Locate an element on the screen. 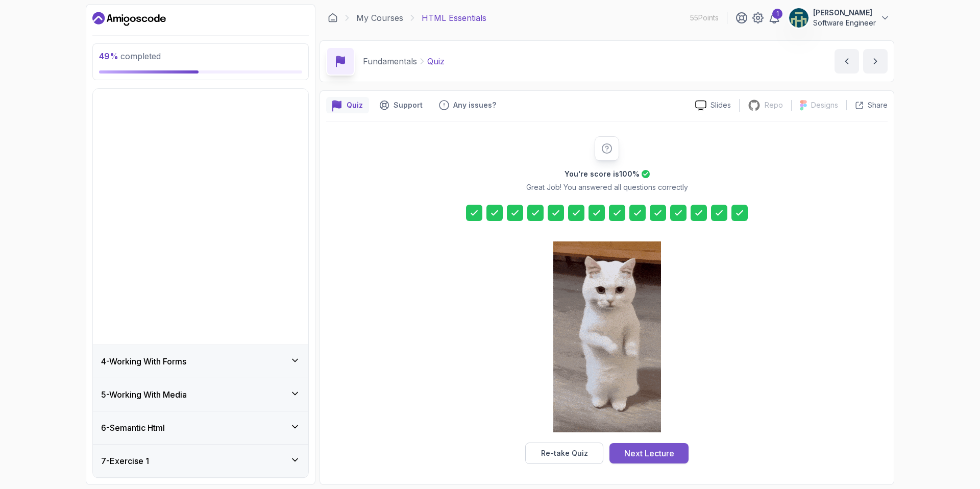 Image resolution: width=980 pixels, height=489 pixels. p: Repo is located at coordinates (774, 106).